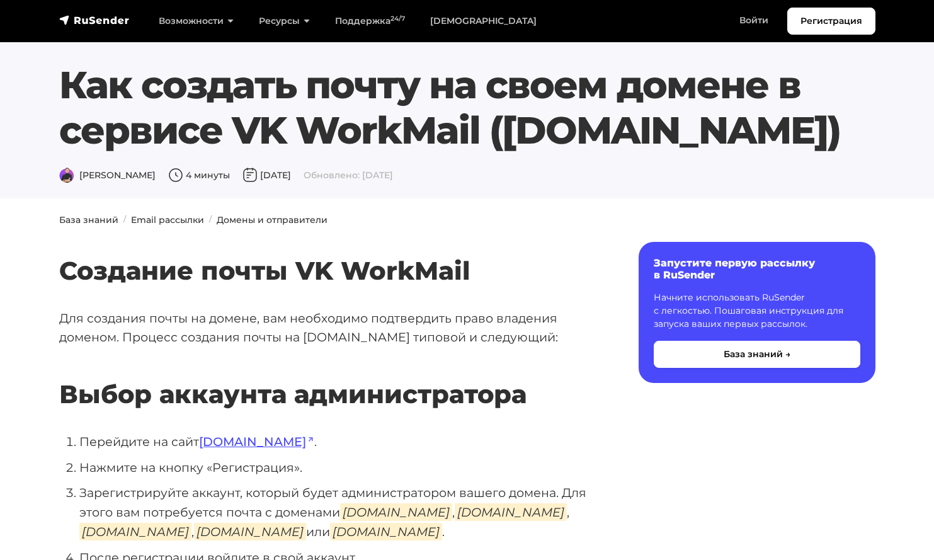 The width and height of the screenshot is (934, 560). What do you see at coordinates (328, 375) in the screenshot?
I see `h2: Выбор аккаунта администратора` at bounding box center [328, 375].